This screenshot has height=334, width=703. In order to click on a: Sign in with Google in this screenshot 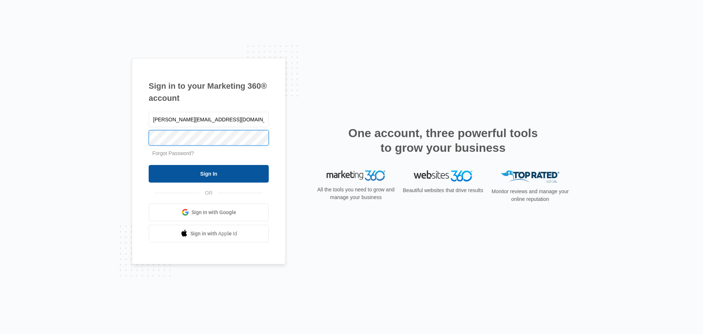, I will do `click(209, 212)`.